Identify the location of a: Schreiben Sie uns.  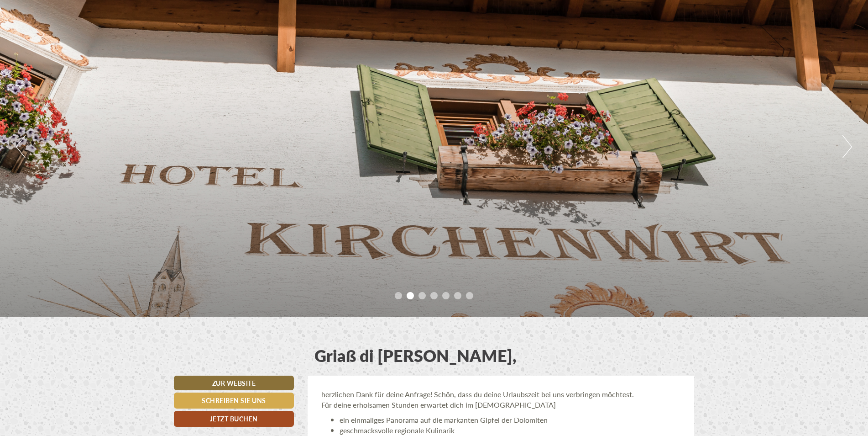
(233, 400).